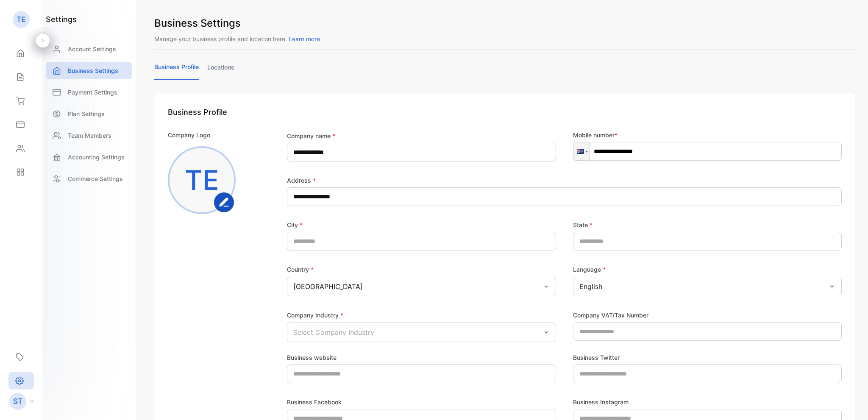 The height and width of the screenshot is (420, 868). What do you see at coordinates (505, 23) in the screenshot?
I see `h1: Business Settings` at bounding box center [505, 23].